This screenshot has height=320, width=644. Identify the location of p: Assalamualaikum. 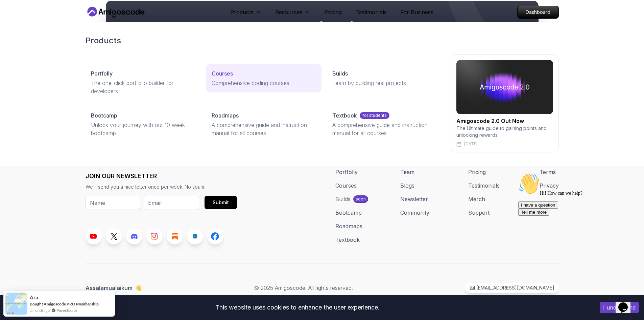
(114, 288).